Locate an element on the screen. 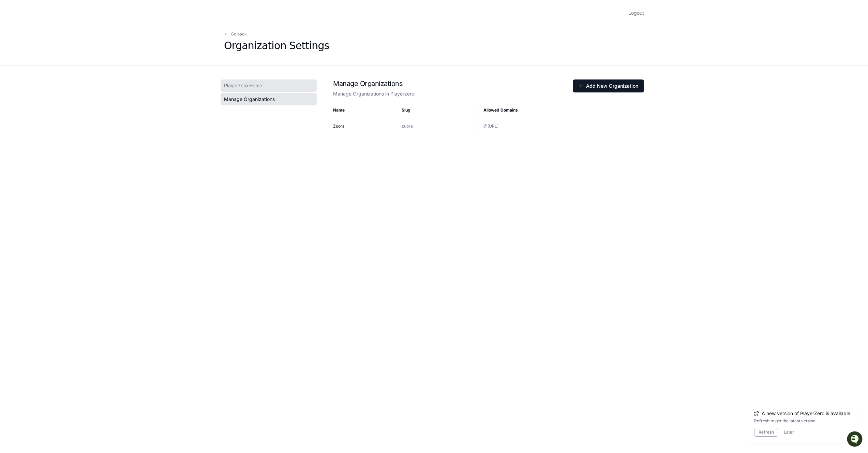 The width and height of the screenshot is (868, 453). span: Manage Organizations is located at coordinates (249, 99).